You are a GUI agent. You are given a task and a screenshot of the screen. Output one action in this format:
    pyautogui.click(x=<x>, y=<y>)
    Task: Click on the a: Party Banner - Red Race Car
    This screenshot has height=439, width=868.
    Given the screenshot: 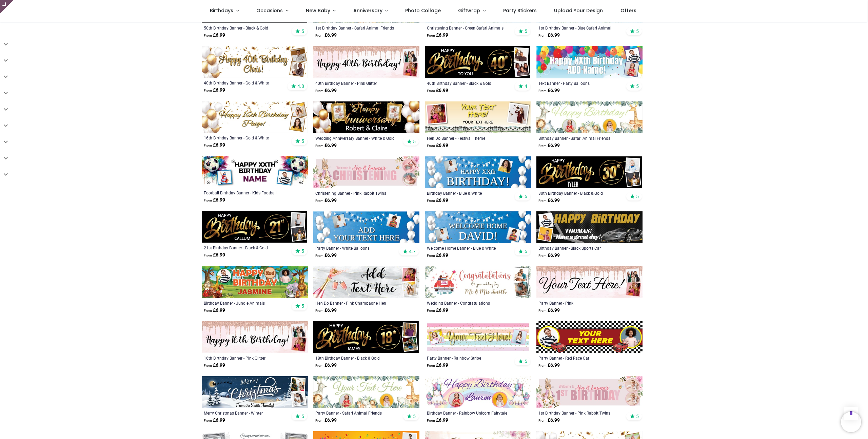 What is the action you would take?
    pyautogui.click(x=579, y=357)
    